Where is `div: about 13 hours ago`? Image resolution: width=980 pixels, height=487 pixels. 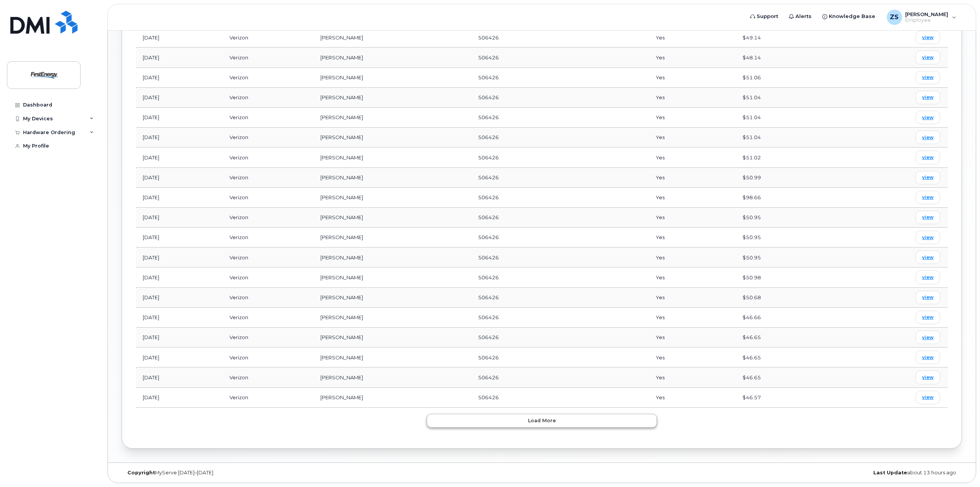
div: about 13 hours ago is located at coordinates (822, 473).